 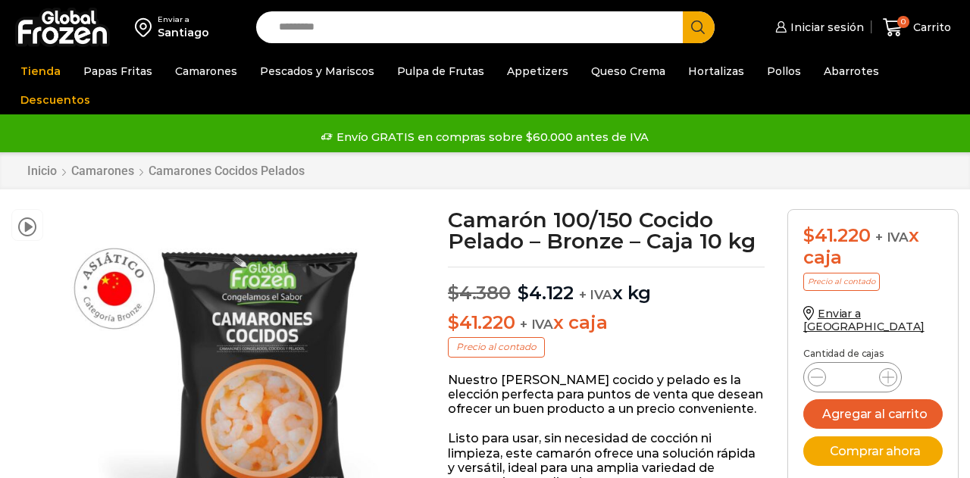 I want to click on img: address-field-icon.svg, so click(x=146, y=27).